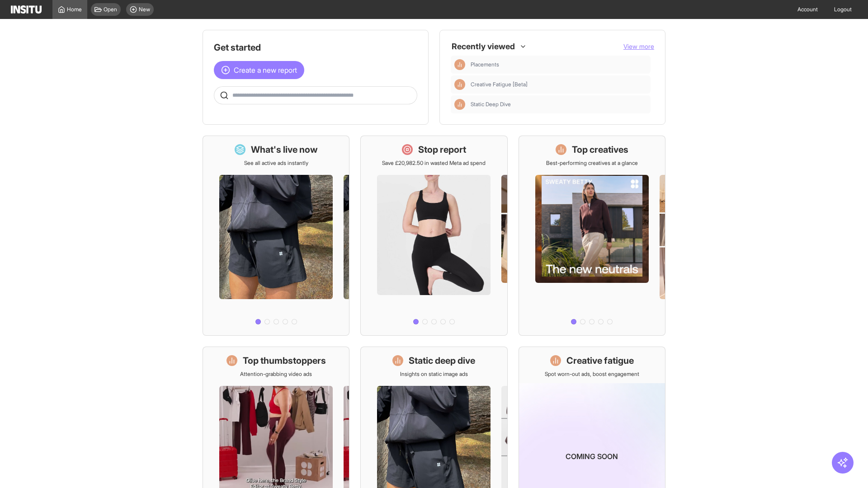 The image size is (868, 488). What do you see at coordinates (74, 9) in the screenshot?
I see `span: Home` at bounding box center [74, 9].